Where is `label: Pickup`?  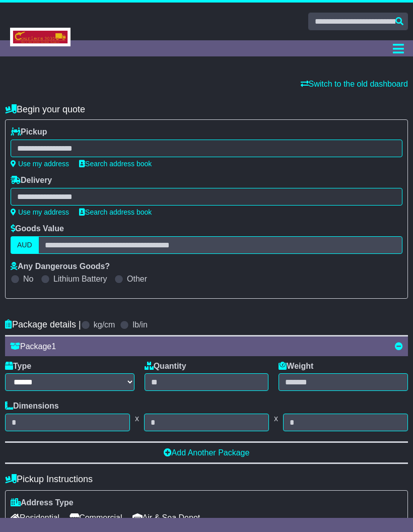
label: Pickup is located at coordinates (29, 131).